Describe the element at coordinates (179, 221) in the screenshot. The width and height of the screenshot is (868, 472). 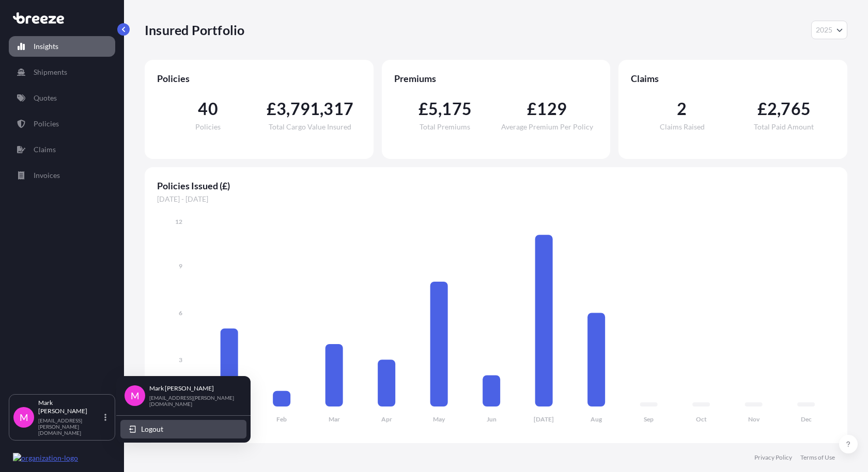
I see `tspan: 12` at that location.